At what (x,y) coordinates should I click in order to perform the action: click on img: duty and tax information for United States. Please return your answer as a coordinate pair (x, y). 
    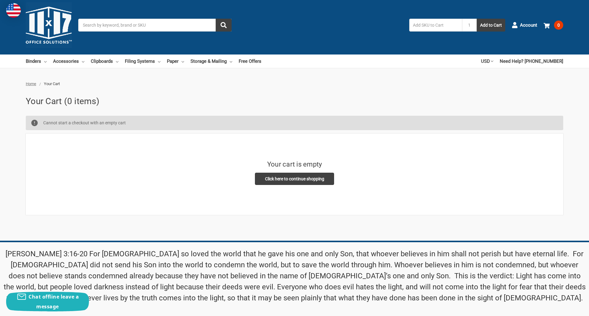
    Looking at the image, I should click on (13, 10).